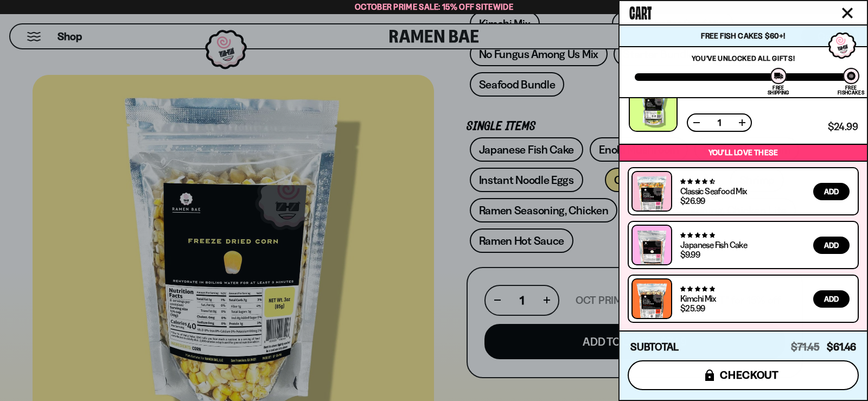  What do you see at coordinates (434, 7) in the screenshot?
I see `span: October Prime Sale: 15% off Sitewide` at bounding box center [434, 7].